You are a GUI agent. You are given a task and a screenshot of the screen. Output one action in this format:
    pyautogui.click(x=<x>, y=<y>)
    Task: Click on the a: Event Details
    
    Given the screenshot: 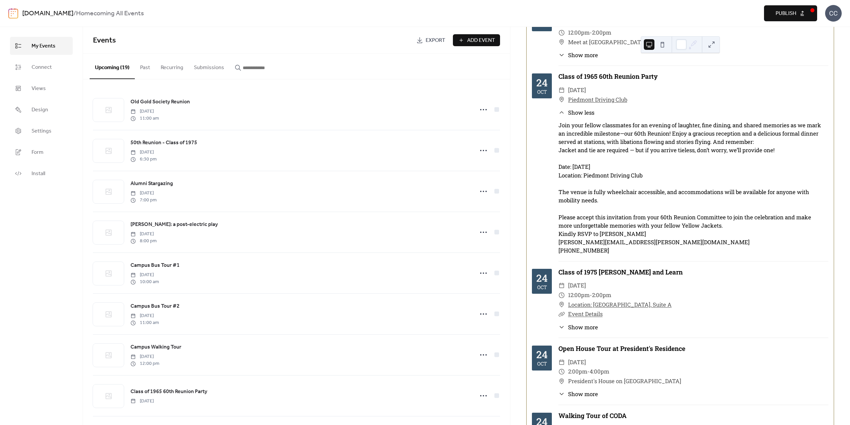 What is the action you would take?
    pyautogui.click(x=585, y=313)
    